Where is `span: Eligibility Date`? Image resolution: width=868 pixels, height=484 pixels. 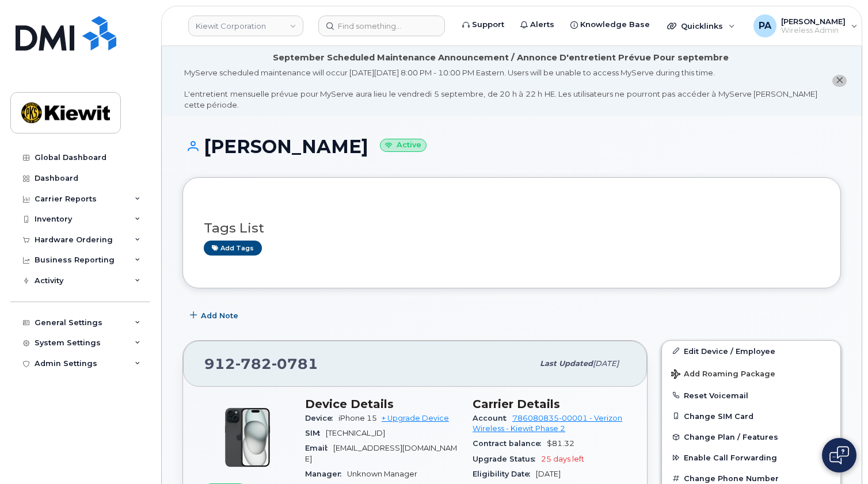
span: Eligibility Date is located at coordinates (504, 473).